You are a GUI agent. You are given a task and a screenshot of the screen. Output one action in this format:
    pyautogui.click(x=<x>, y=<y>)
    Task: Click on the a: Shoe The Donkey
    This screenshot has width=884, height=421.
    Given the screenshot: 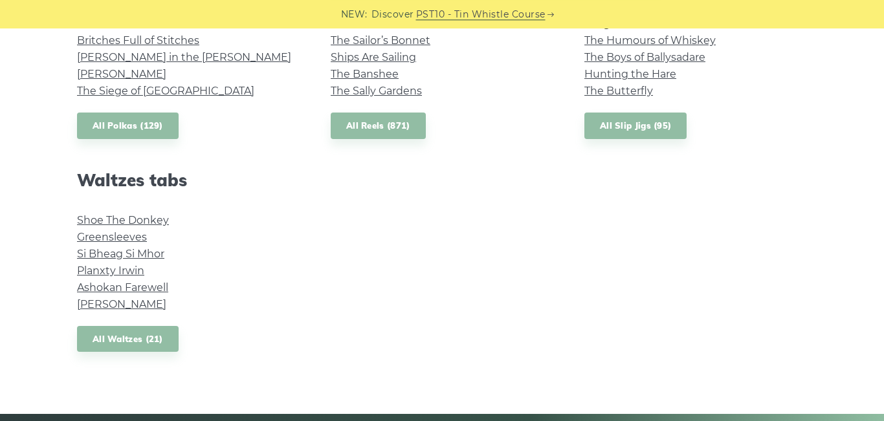 What is the action you would take?
    pyautogui.click(x=123, y=220)
    